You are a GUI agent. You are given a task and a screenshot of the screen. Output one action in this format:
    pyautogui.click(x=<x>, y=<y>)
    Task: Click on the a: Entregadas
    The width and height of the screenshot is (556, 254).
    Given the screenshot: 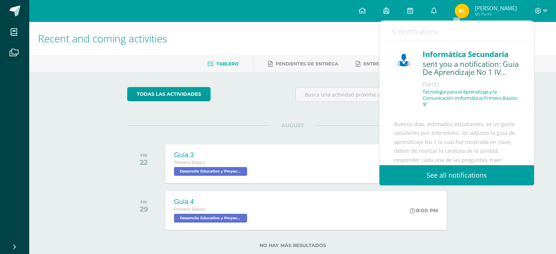 What is the action you would take?
    pyautogui.click(x=376, y=64)
    